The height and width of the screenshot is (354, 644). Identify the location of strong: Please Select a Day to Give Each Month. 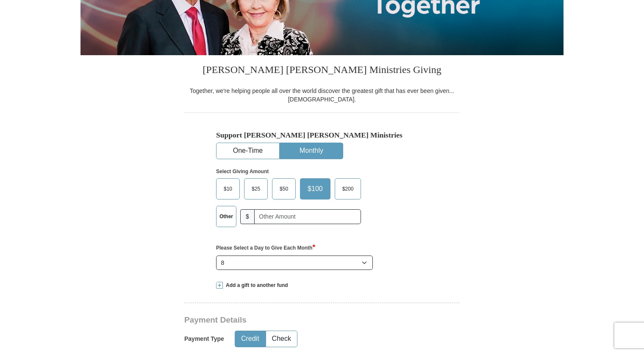
(266, 248).